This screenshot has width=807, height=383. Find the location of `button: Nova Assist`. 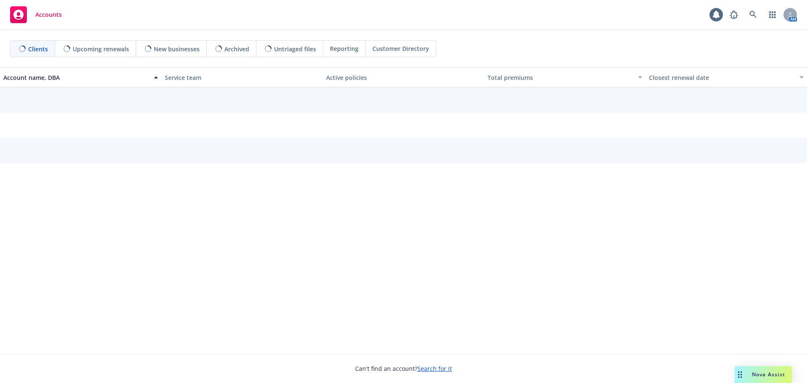

button: Nova Assist is located at coordinates (763, 374).